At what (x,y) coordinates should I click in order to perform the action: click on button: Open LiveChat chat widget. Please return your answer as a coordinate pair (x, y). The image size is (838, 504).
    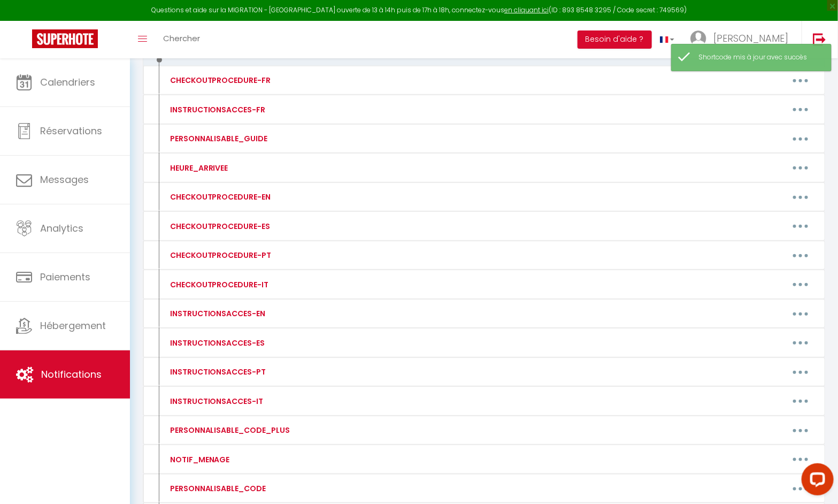
    Looking at the image, I should click on (24, 20).